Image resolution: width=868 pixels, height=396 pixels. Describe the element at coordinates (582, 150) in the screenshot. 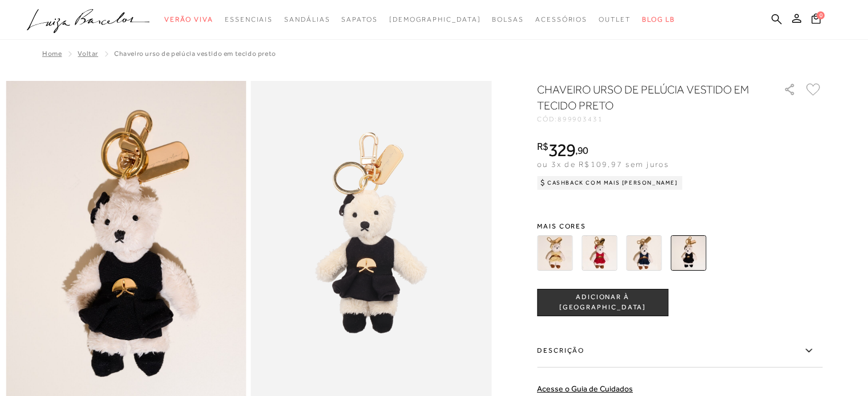

I see `span: 90` at that location.